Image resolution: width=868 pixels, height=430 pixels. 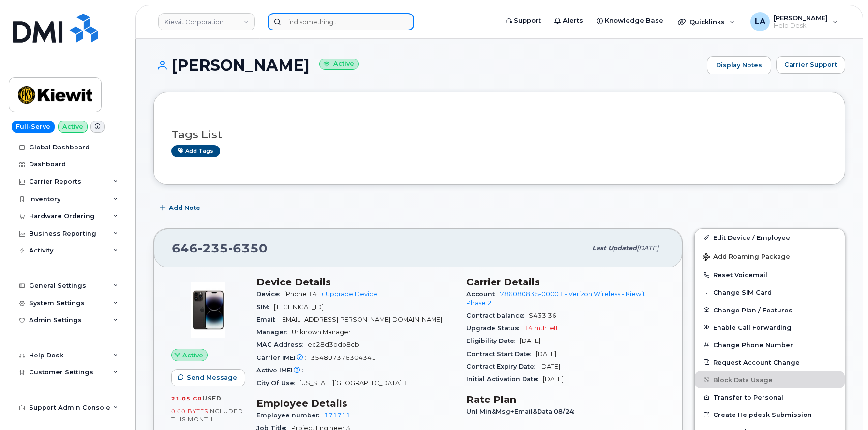 What do you see at coordinates (753, 309) in the screenshot?
I see `span: Change Plan / Features` at bounding box center [753, 309].